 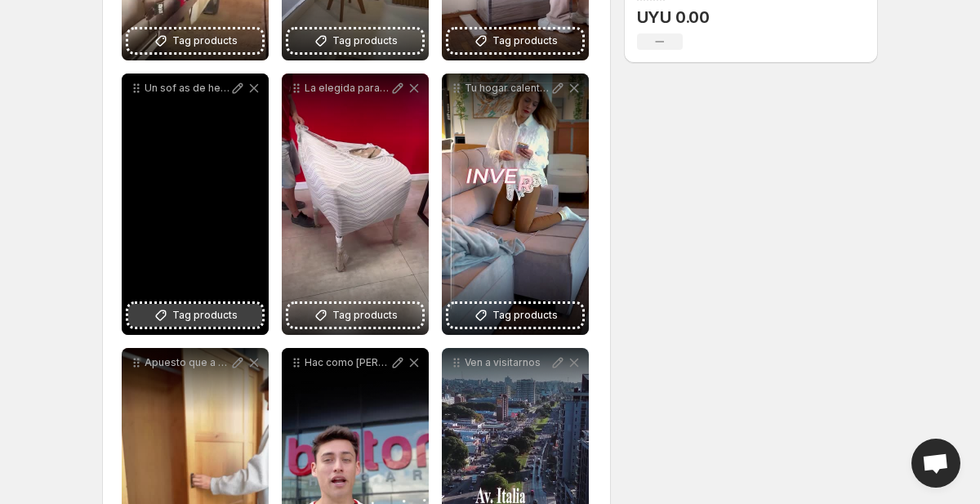 What do you see at coordinates (347, 88) in the screenshot?
I see `p: La elegida para la ofi Poltrona Urbana Disponible en varios colores Linea Exclusiva Descubr ms en...` at bounding box center [347, 88].